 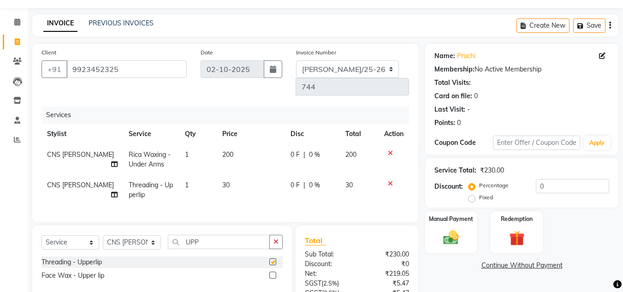 I want to click on label: Date, so click(x=207, y=53).